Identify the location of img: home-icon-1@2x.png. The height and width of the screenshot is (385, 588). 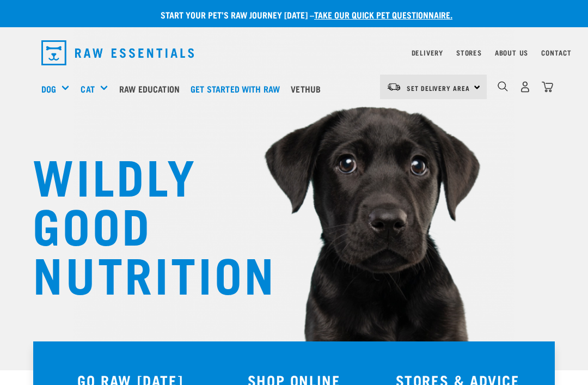
(503, 86).